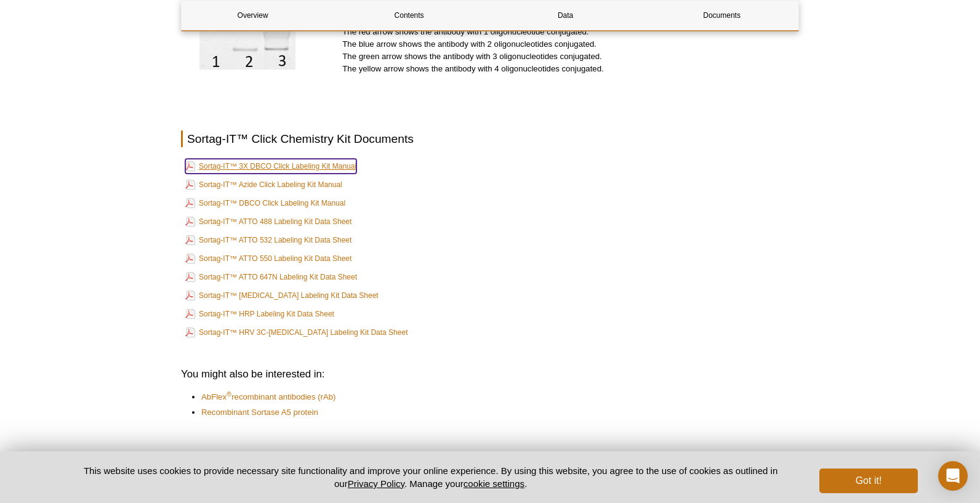 The height and width of the screenshot is (503, 980). What do you see at coordinates (490, 374) in the screenshot?
I see `h3: You might also be interested in:` at bounding box center [490, 374].